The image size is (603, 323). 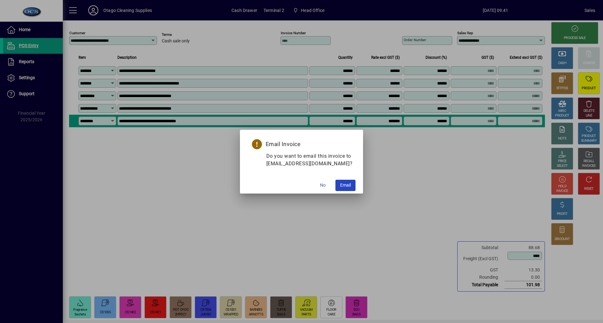 I want to click on button: Email, so click(x=346, y=185).